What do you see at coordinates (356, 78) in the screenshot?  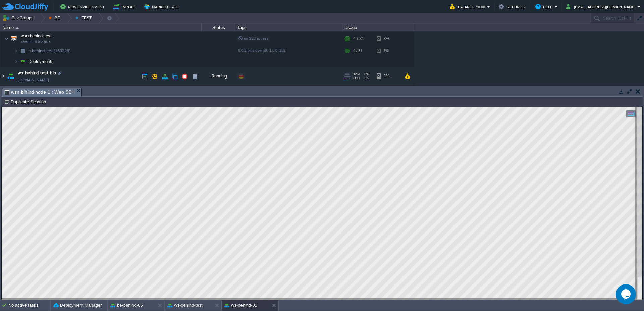 I see `span: CPU` at bounding box center [356, 78].